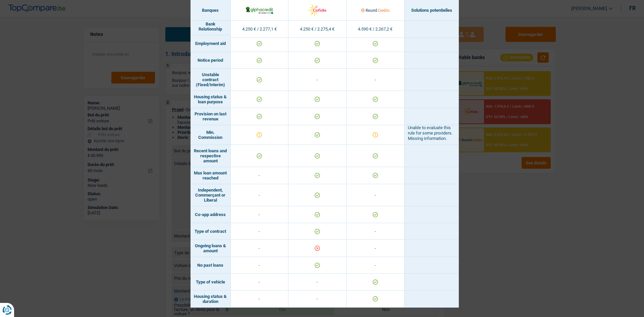 This screenshot has width=644, height=317. I want to click on td: Provision on last revenue, so click(211, 116).